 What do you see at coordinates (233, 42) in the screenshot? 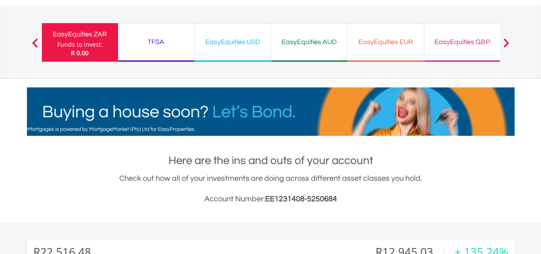
I see `div: EasyEquities USD` at bounding box center [233, 42].